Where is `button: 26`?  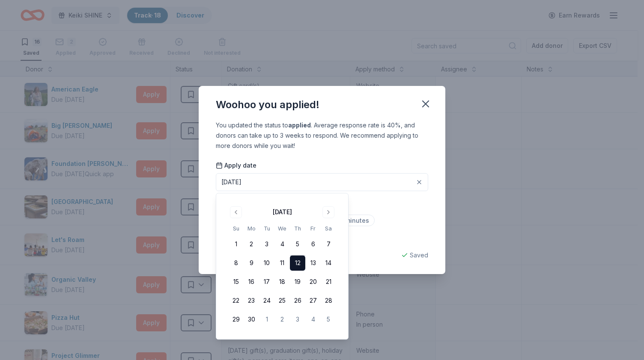 button: 26 is located at coordinates (298, 301).